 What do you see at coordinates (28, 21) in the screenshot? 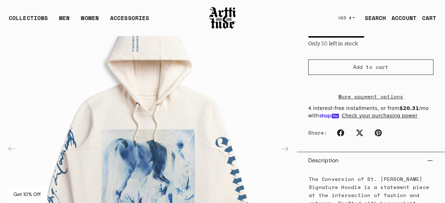
I see `div: COLLECTIONS` at bounding box center [28, 21].